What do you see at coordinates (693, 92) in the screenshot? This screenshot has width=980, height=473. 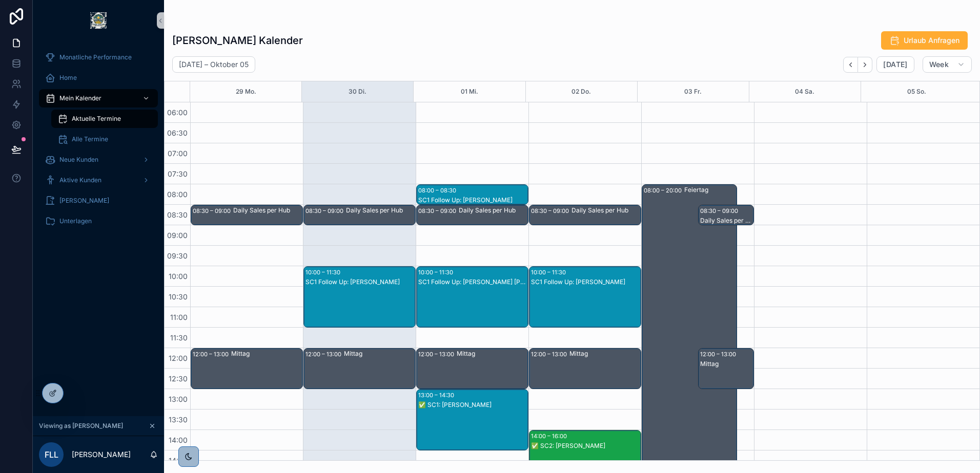 I see `button: 03 Fr.` at bounding box center [693, 92].